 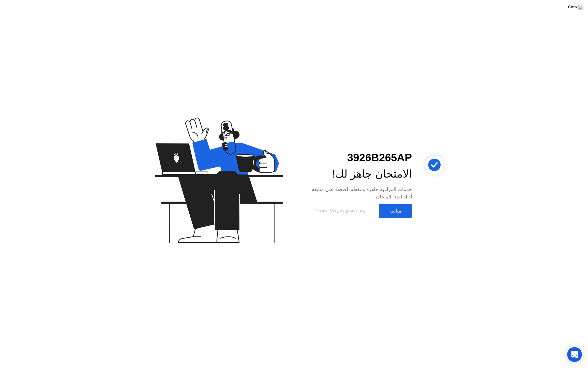 I want to click on button: بدء الامتحان خلال9m and 56s, so click(x=340, y=211).